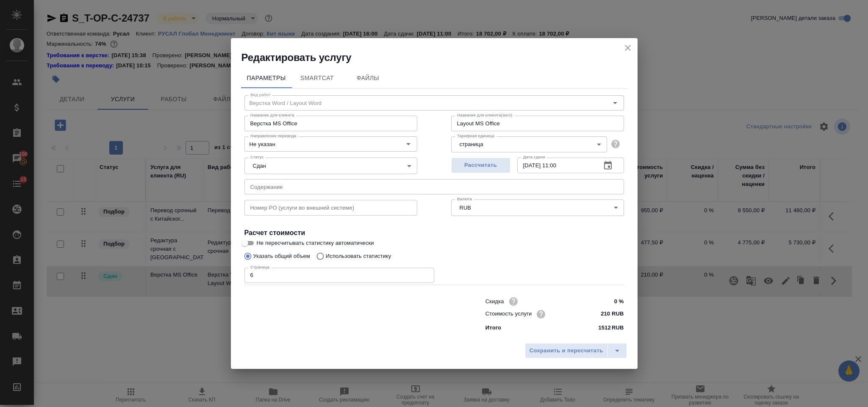 This screenshot has width=868, height=407. What do you see at coordinates (529, 145) in the screenshot?
I see `div: страница` at bounding box center [529, 145].